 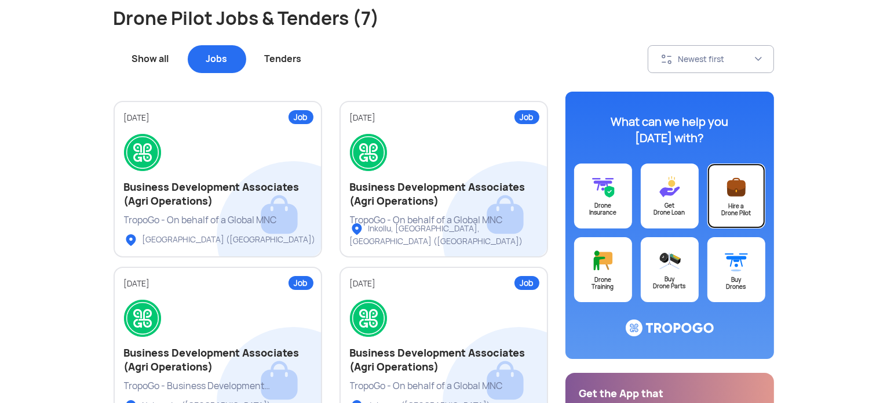 What do you see at coordinates (603, 196) in the screenshot?
I see `a: DroneInsurance` at bounding box center [603, 196].